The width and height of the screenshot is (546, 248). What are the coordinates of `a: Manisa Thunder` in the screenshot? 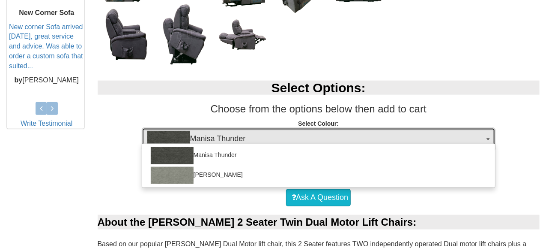 It's located at (319, 155).